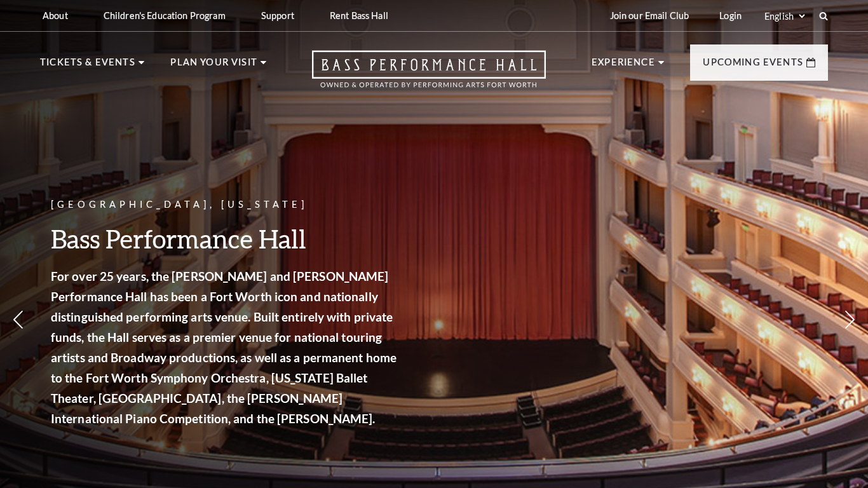  What do you see at coordinates (214, 66) in the screenshot?
I see `p: Plan Your Visit` at bounding box center [214, 66].